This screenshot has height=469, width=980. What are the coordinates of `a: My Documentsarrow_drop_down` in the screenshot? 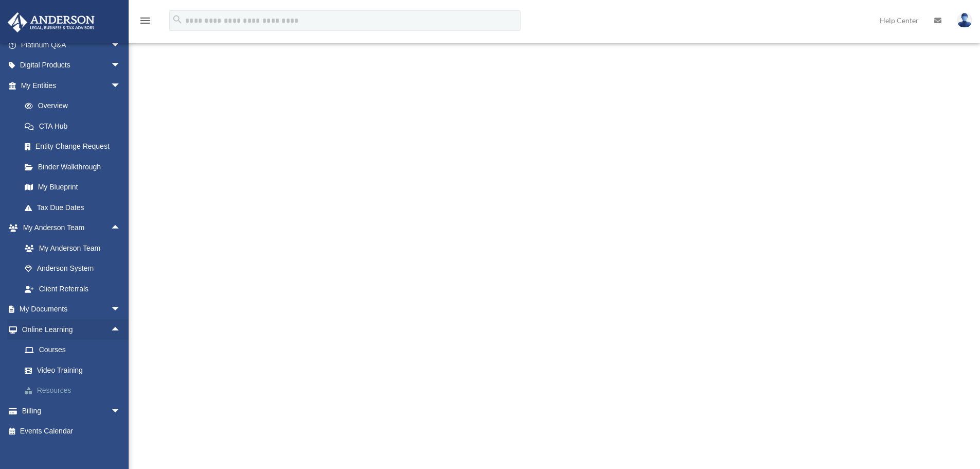 It's located at (71, 309).